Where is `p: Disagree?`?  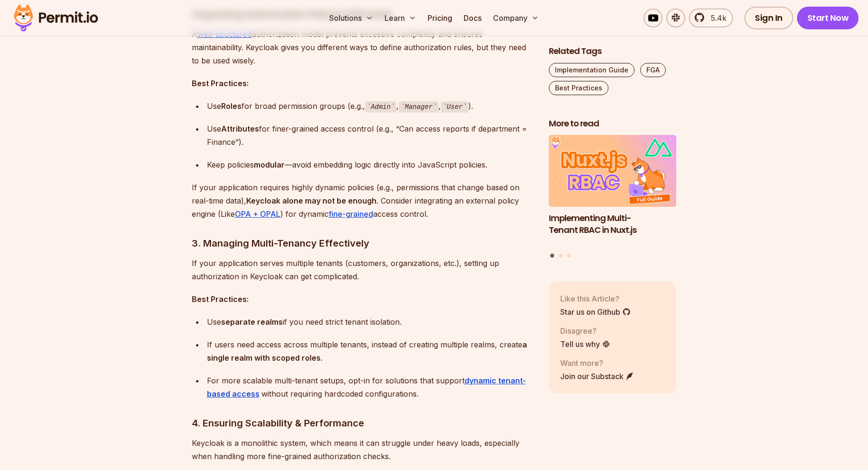
p: Disagree? is located at coordinates (586, 331).